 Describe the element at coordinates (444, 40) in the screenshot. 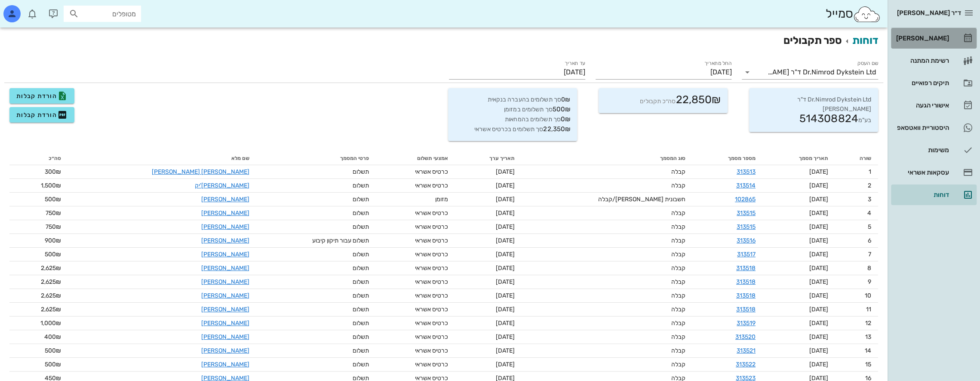

I see `h2: ספר תקבולים` at that location.